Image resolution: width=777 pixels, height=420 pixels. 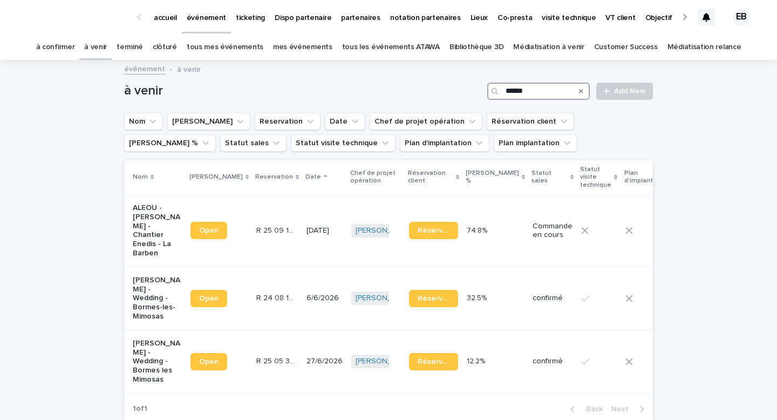 I want to click on p: Statut sales, so click(x=549, y=177).